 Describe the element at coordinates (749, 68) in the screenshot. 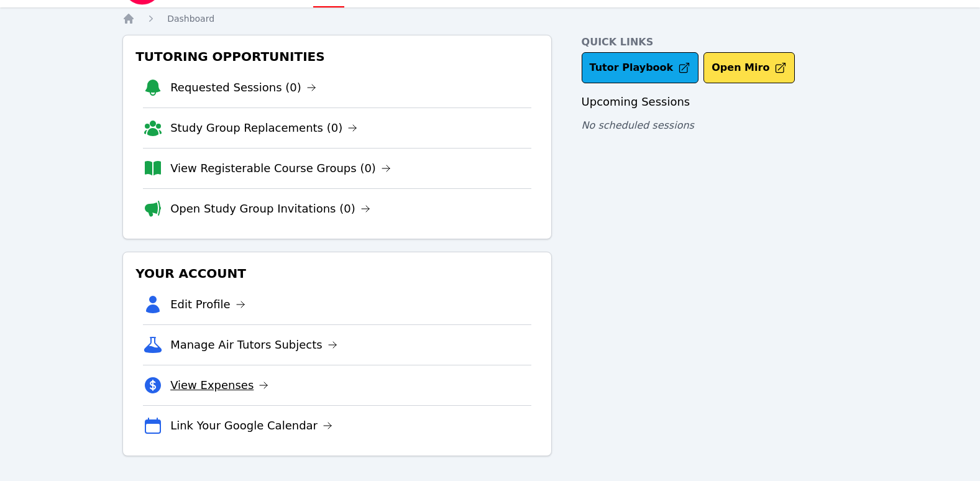

I see `button: Open Miro` at that location.